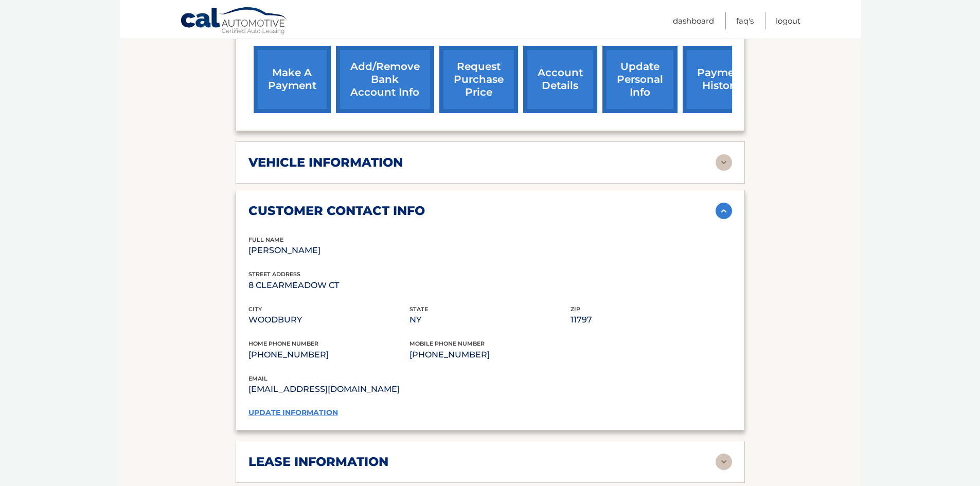 The width and height of the screenshot is (980, 486). Describe the element at coordinates (284, 344) in the screenshot. I see `span: home phone number` at that location.